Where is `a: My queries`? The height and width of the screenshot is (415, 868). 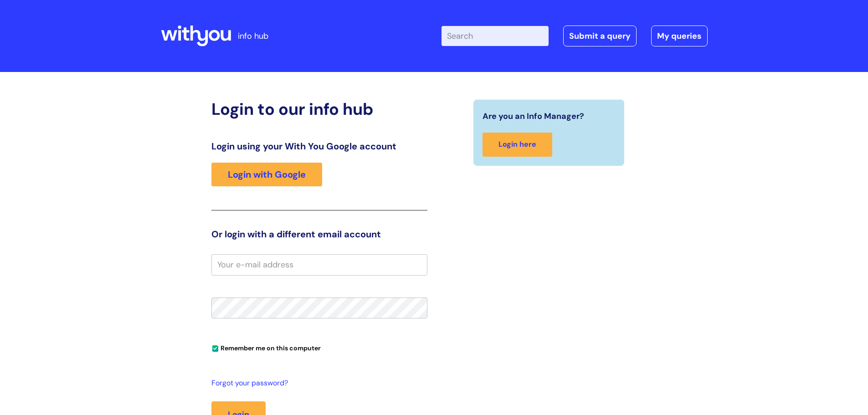 a: My queries is located at coordinates (679, 36).